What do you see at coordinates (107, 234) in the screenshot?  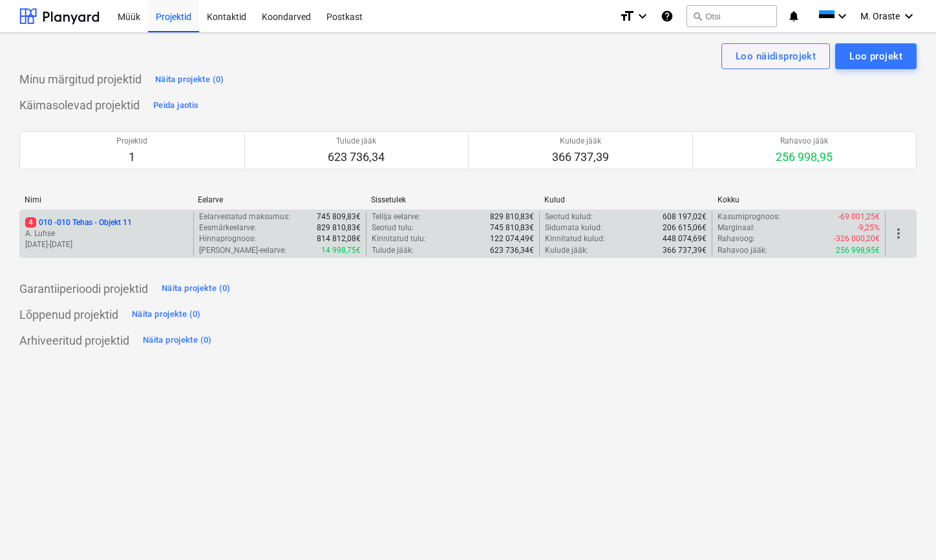 I see `p: A. Luhse` at bounding box center [107, 234].